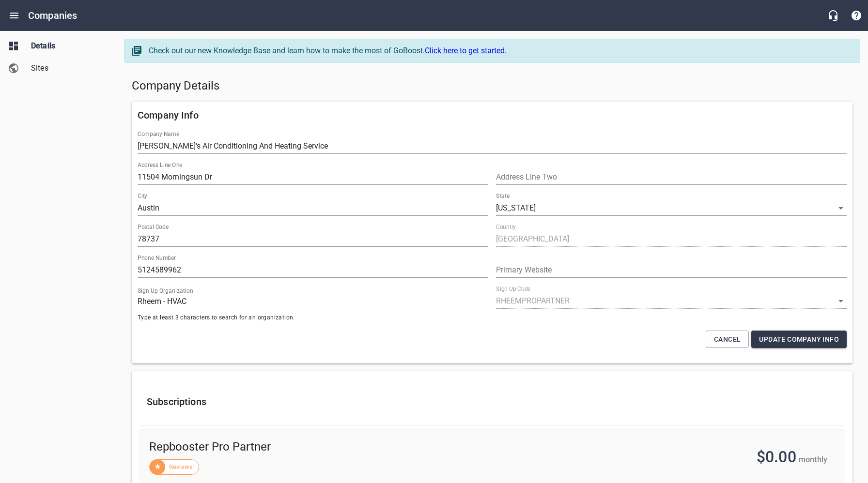 The height and width of the screenshot is (483, 868). Describe the element at coordinates (856, 16) in the screenshot. I see `button: Support Portal` at that location.